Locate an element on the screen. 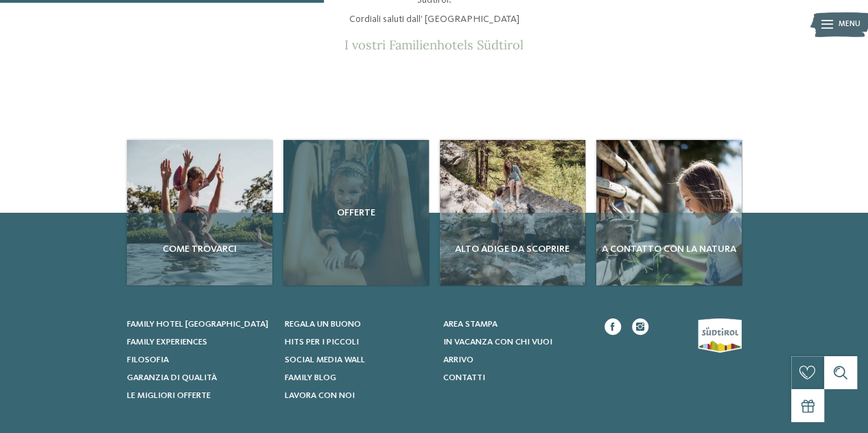 This screenshot has height=433, width=868. a: Family experiences is located at coordinates (199, 343).